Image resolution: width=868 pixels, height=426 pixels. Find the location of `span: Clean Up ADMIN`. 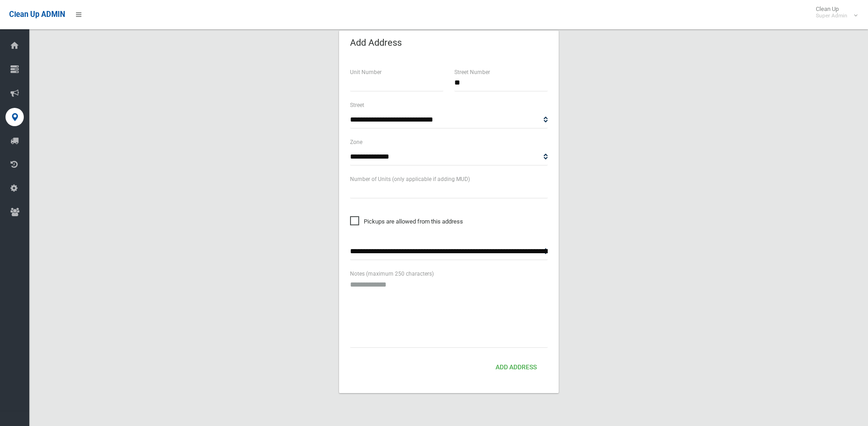

span: Clean Up ADMIN is located at coordinates (37, 14).